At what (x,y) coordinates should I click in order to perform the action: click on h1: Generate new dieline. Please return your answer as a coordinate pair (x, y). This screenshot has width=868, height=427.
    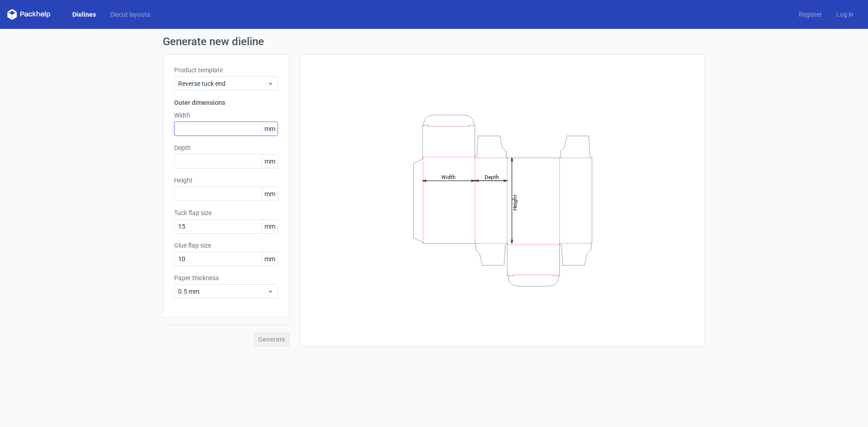
    Looking at the image, I should click on (434, 42).